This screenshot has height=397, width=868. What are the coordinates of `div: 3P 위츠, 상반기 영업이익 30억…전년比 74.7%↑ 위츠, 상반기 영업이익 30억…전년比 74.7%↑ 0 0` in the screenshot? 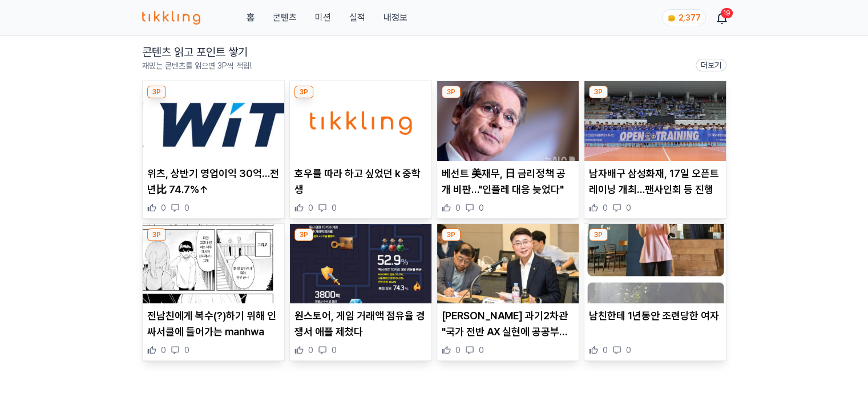 It's located at (214, 150).